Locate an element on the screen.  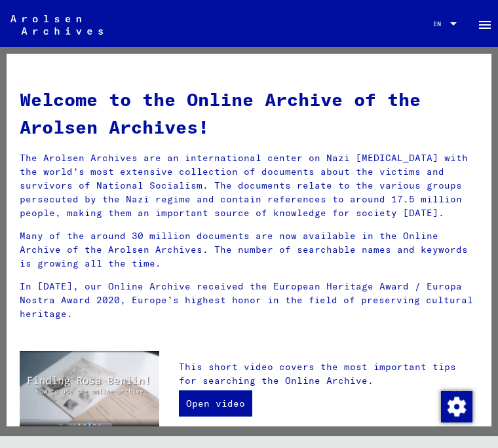
p: Many of the around 30 million documents are now available in the Online Archive of the Arolsen Ar... is located at coordinates (249, 250).